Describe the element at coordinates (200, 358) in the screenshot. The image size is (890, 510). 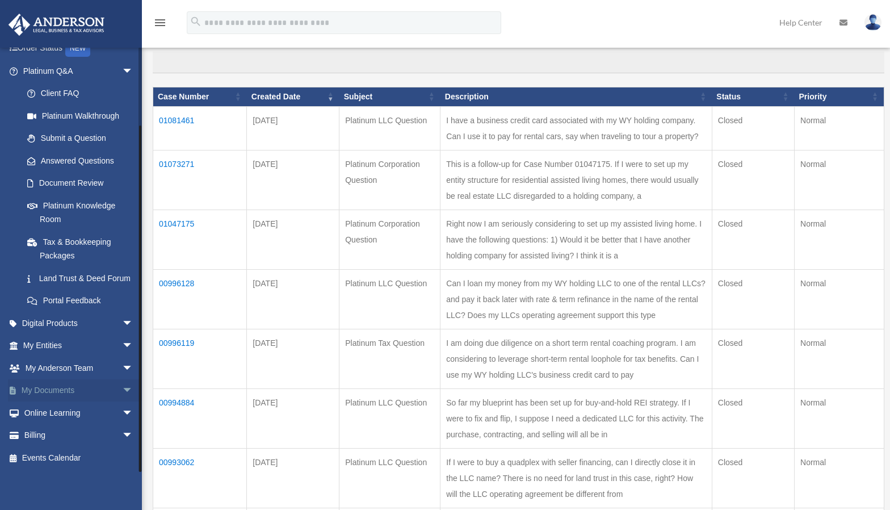
I see `td: 00996119` at that location.